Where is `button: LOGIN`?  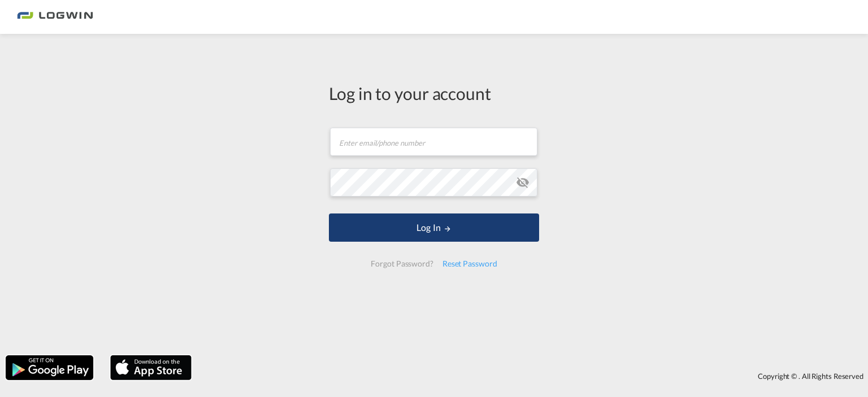
button: LOGIN is located at coordinates (434, 228).